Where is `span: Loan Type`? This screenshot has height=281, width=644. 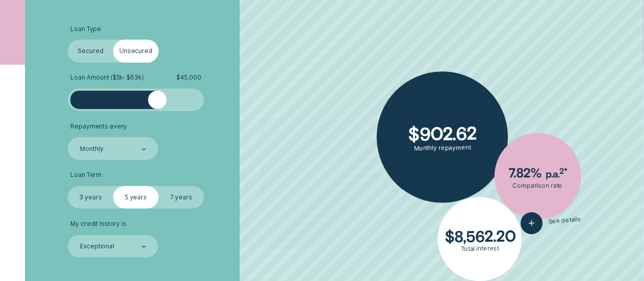 span: Loan Type is located at coordinates (85, 29).